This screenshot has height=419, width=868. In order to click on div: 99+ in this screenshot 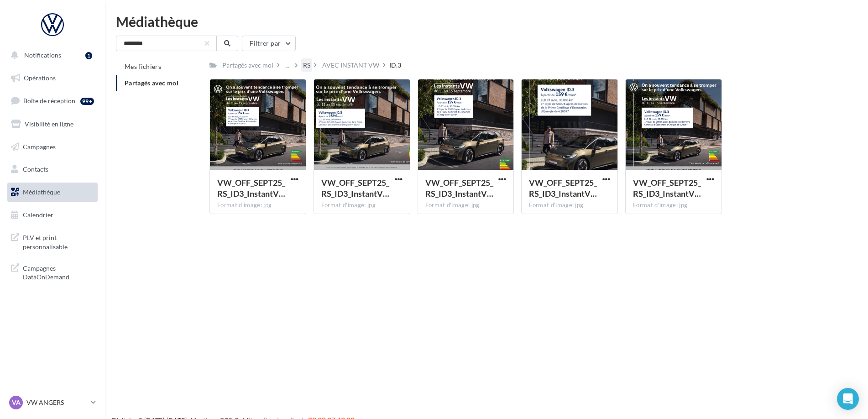, I will do `click(87, 101)`.